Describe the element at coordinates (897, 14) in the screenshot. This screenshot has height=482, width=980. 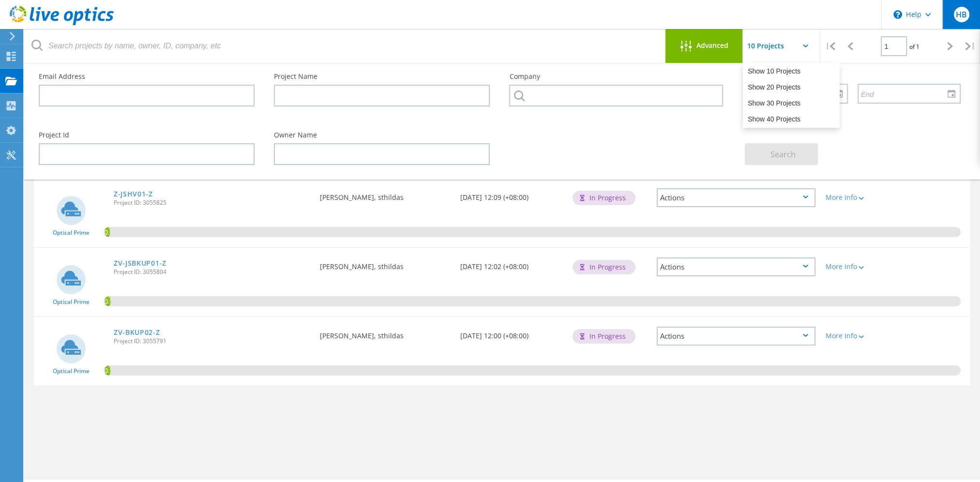
I see `svg: \n` at that location.